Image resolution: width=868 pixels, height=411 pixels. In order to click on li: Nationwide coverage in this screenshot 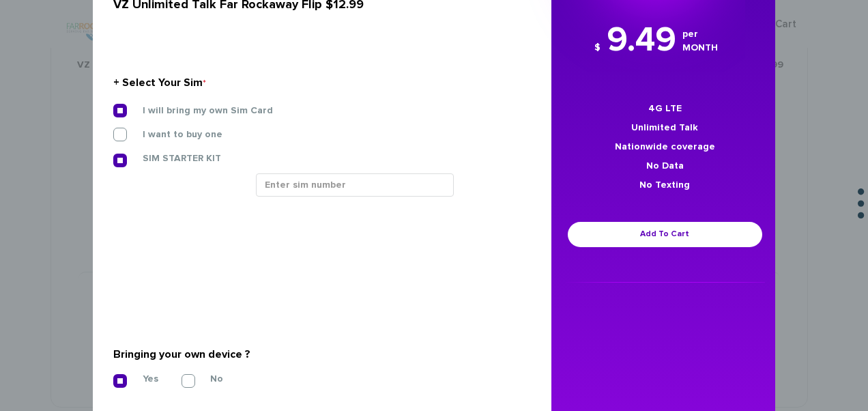, I will do `click(665, 146)`.